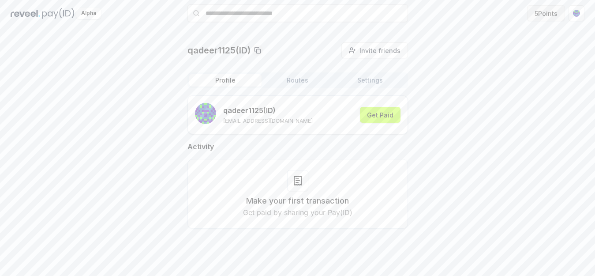 This screenshot has height=276, width=595. What do you see at coordinates (226, 80) in the screenshot?
I see `button: Profile` at bounding box center [226, 80].